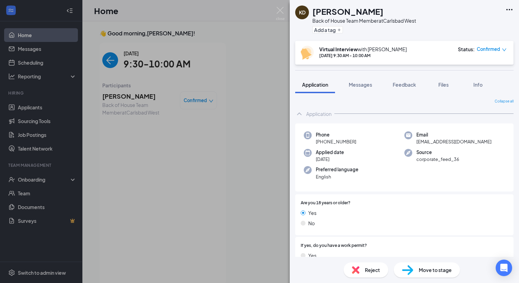 The width and height of the screenshot is (519, 283). What do you see at coordinates (337, 177) in the screenshot?
I see `span: English` at bounding box center [337, 177].